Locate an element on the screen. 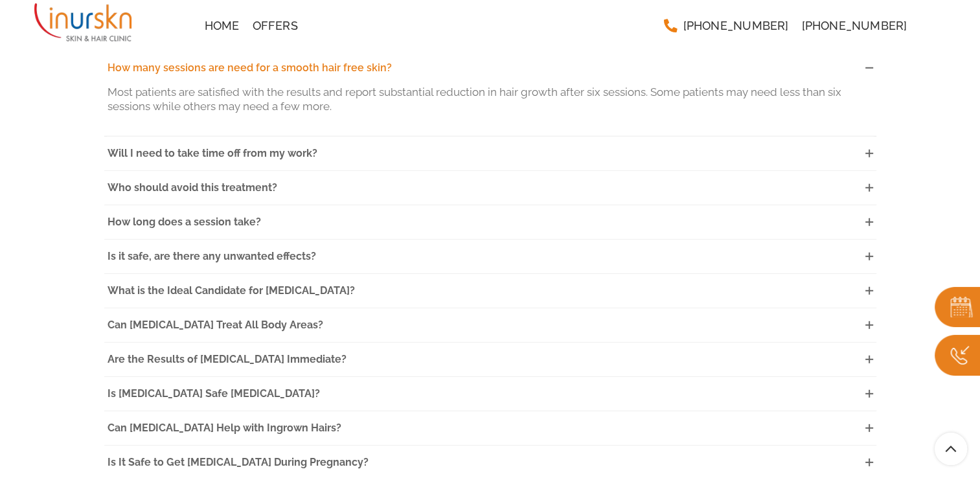  a: Who should avoid this treatment? is located at coordinates (490, 187).